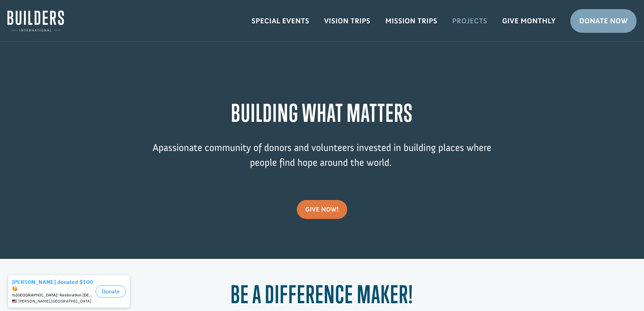 This screenshot has height=311, width=644. What do you see at coordinates (155, 148) in the screenshot?
I see `span: A` at bounding box center [155, 148].